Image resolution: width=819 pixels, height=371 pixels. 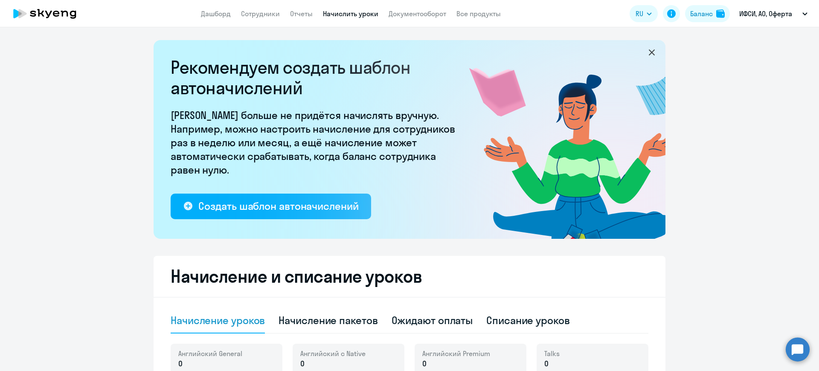 I want to click on div: Начисление уроков, so click(x=217, y=320).